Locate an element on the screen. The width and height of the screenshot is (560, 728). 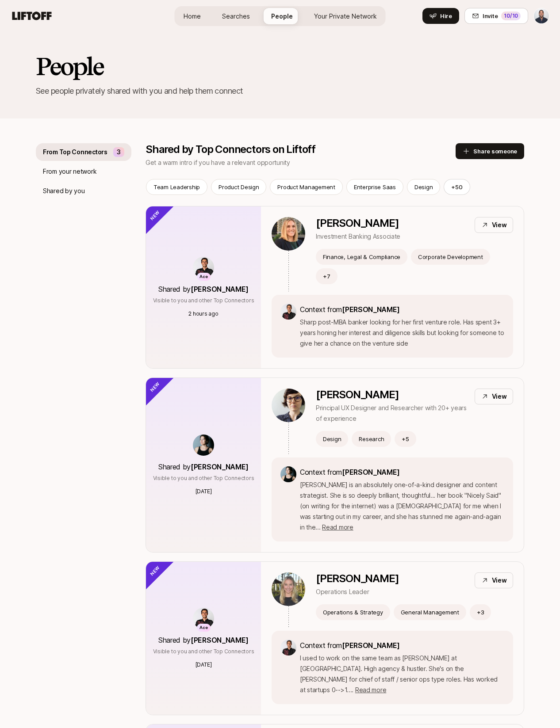
button: +7 is located at coordinates (326, 276).